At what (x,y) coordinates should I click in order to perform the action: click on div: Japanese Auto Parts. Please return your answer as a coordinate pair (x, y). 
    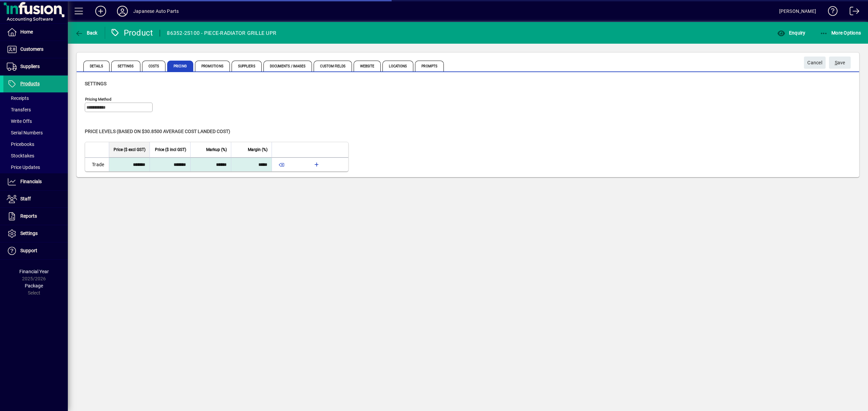
    Looking at the image, I should click on (156, 11).